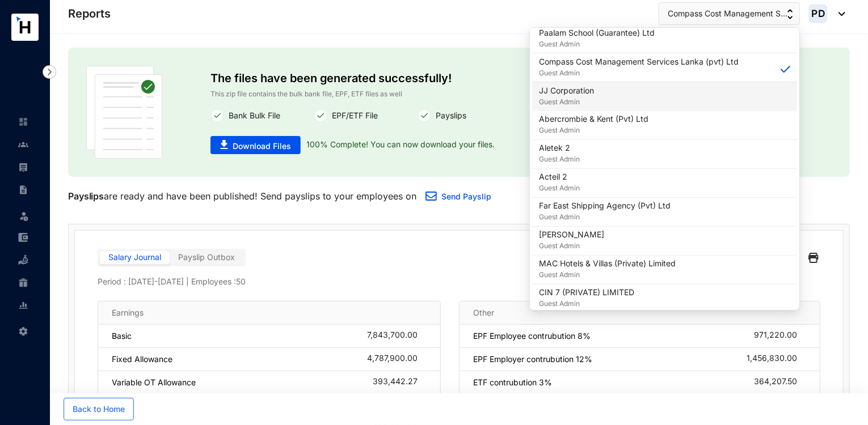 Image resolution: width=868 pixels, height=425 pixels. Describe the element at coordinates (98, 409) in the screenshot. I see `span: Back to Home` at that location.